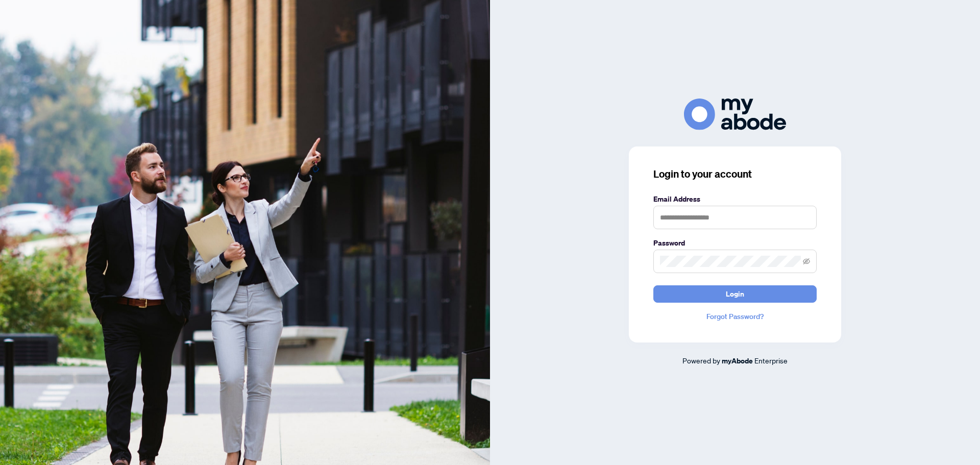 This screenshot has height=465, width=980. I want to click on a: myAbode, so click(737, 361).